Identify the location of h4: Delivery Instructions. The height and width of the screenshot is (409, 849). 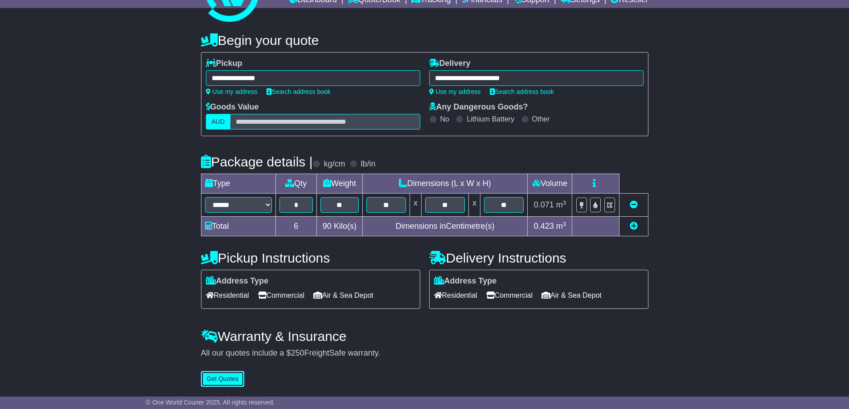
(539, 258).